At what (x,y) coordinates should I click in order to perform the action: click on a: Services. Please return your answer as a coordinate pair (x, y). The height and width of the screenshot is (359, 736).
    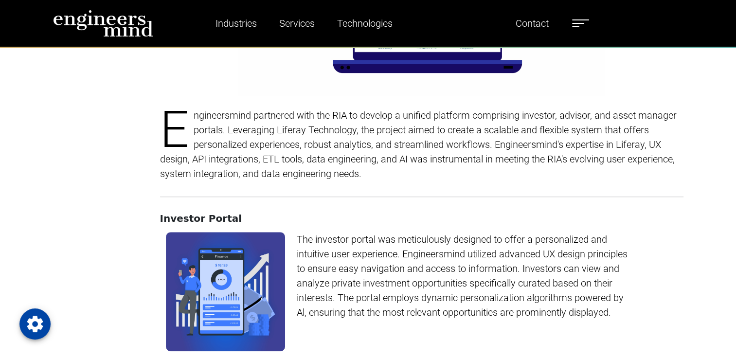
    Looking at the image, I should click on (297, 23).